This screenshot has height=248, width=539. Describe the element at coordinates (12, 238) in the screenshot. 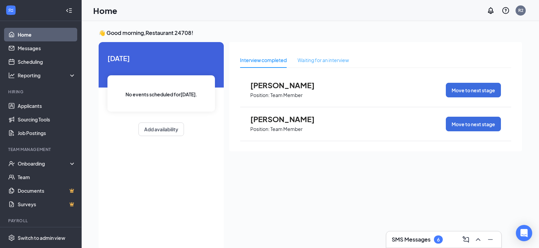

I see `svg: Settings` at that location.